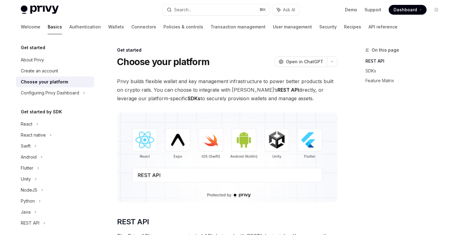  Describe the element at coordinates (26, 212) in the screenshot. I see `div: Java` at that location.